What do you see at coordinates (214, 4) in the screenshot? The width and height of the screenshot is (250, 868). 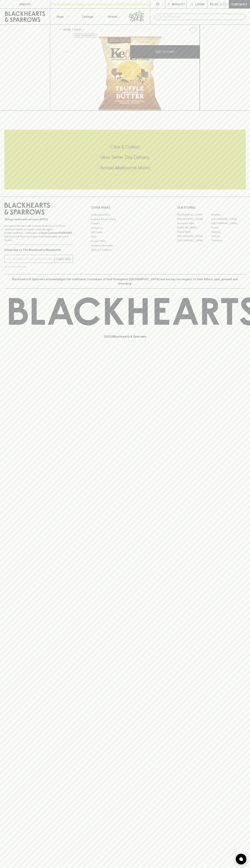 I see `p: $0.00` at bounding box center [214, 4].